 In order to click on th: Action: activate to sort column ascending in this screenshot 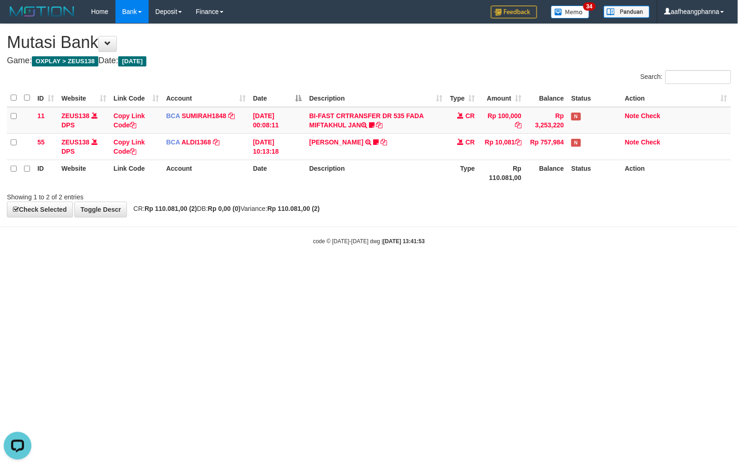, I will do `click(676, 98)`.